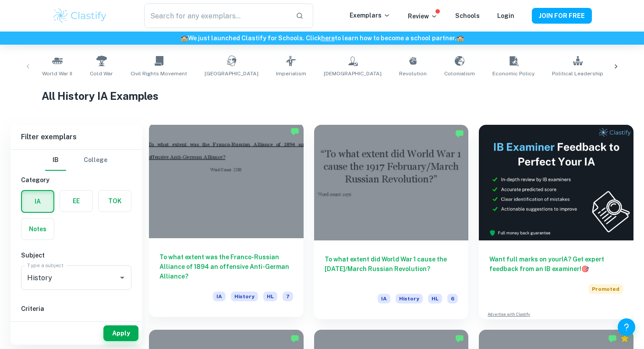  What do you see at coordinates (101, 74) in the screenshot?
I see `span: Cold War` at bounding box center [101, 74].